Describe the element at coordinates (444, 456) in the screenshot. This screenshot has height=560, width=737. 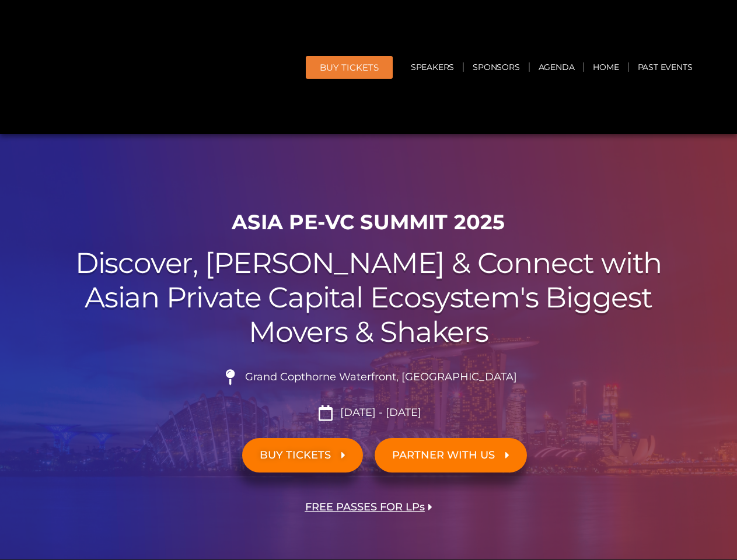
I see `span: PARTNER WITH US` at that location.